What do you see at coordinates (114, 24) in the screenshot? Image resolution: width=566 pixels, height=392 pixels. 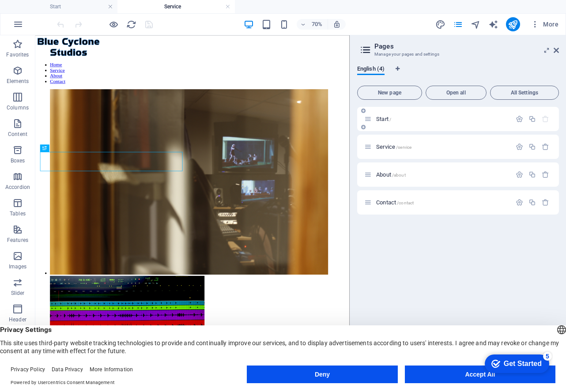 I see `button: Click here to leave preview mode and continue editing` at bounding box center [114, 24].